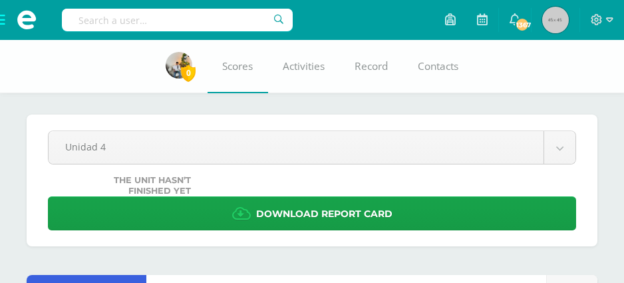 The width and height of the screenshot is (624, 283). What do you see at coordinates (438, 66) in the screenshot?
I see `span: Contacts` at bounding box center [438, 66].